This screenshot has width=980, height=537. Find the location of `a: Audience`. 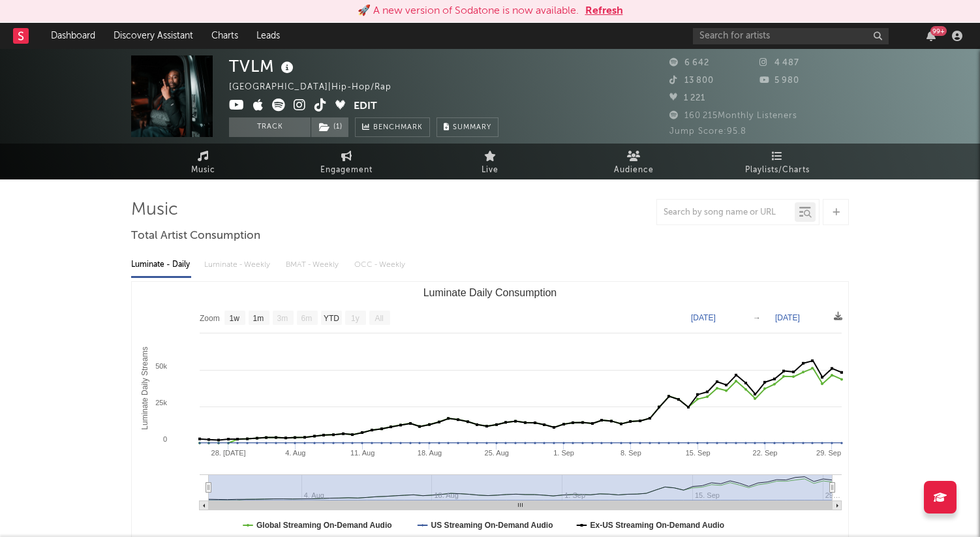

a: Audience is located at coordinates (634, 161).